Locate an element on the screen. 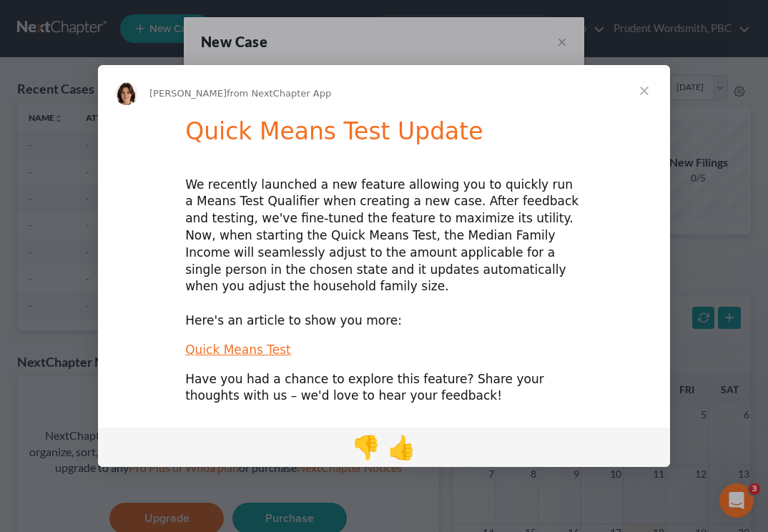 The width and height of the screenshot is (768, 532). h1: Quick Means Test Update is located at coordinates (384, 135).